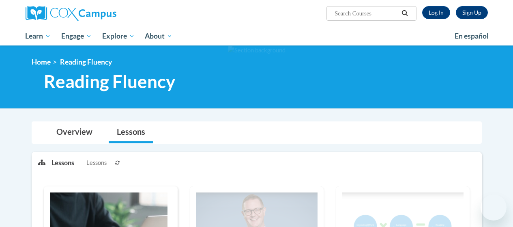 The width and height of the screenshot is (513, 227). What do you see at coordinates (99, 13) in the screenshot?
I see `a: Cox Campus` at bounding box center [99, 13].